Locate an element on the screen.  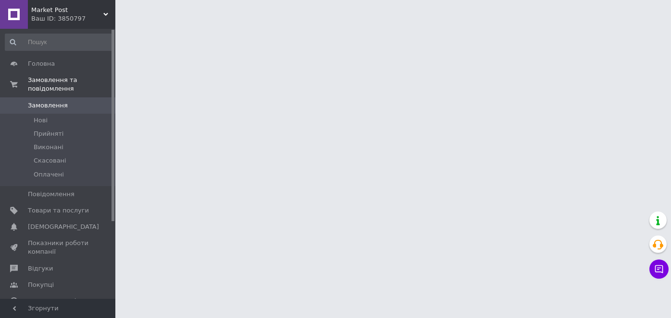
input: Пошук is located at coordinates (59, 42).